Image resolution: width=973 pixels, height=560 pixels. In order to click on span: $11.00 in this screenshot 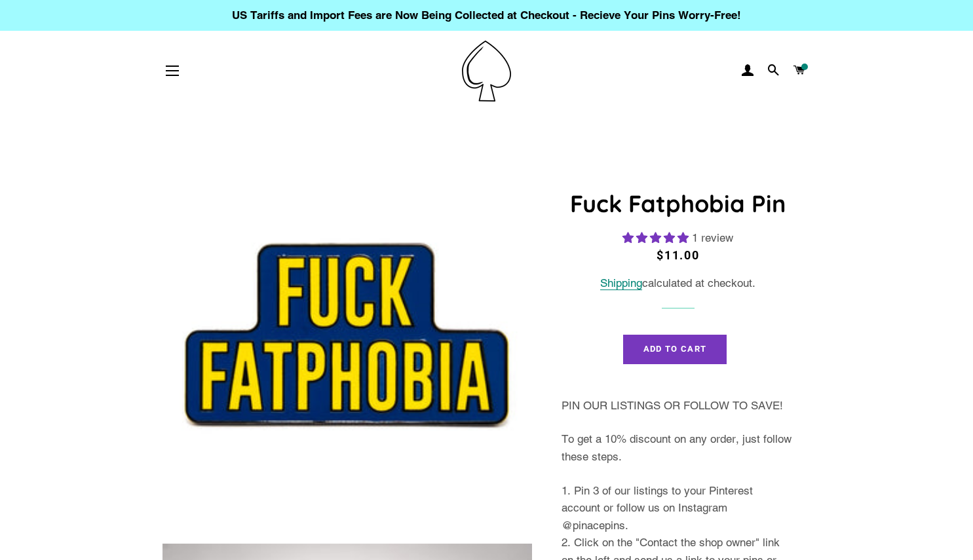, I will do `click(678, 255)`.